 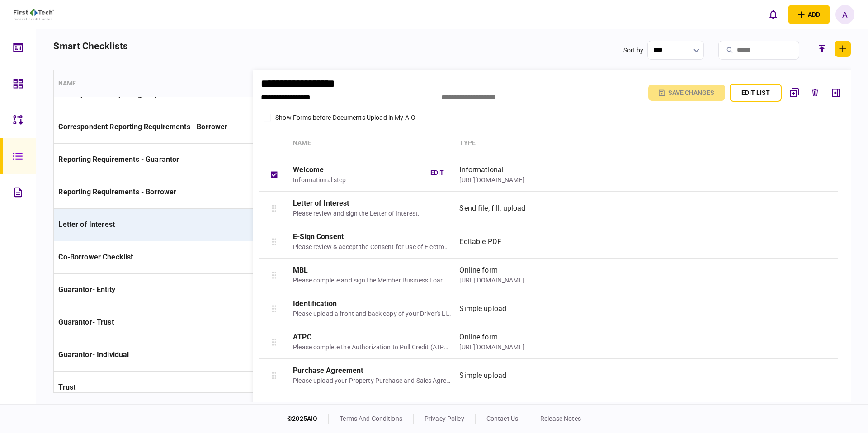 I want to click on div: ATPC, so click(x=372, y=337).